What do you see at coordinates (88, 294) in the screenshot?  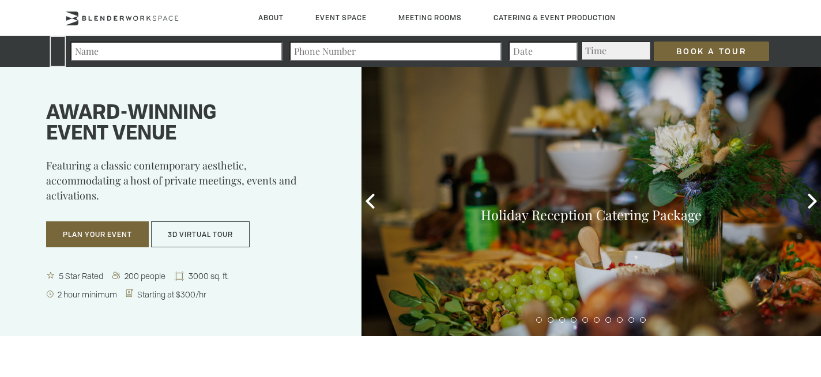 I see `span: 2 hour minimum` at bounding box center [88, 294].